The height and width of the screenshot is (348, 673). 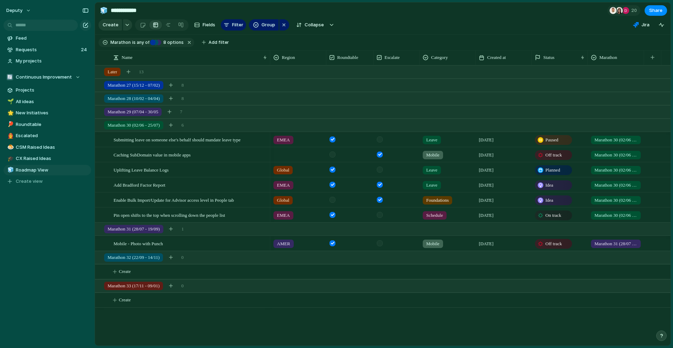 I want to click on button: isany of, so click(x=141, y=42).